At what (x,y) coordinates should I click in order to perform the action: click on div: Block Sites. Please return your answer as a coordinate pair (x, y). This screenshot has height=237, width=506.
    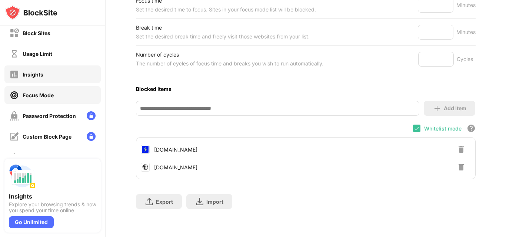
    Looking at the image, I should click on (36, 33).